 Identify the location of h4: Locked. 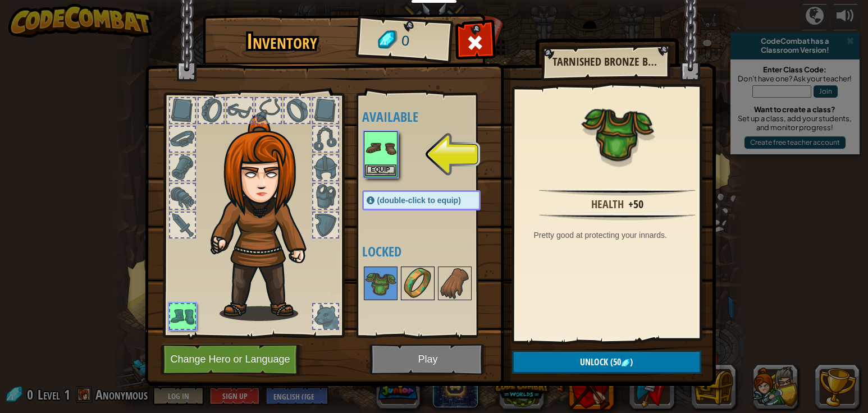
(432, 251).